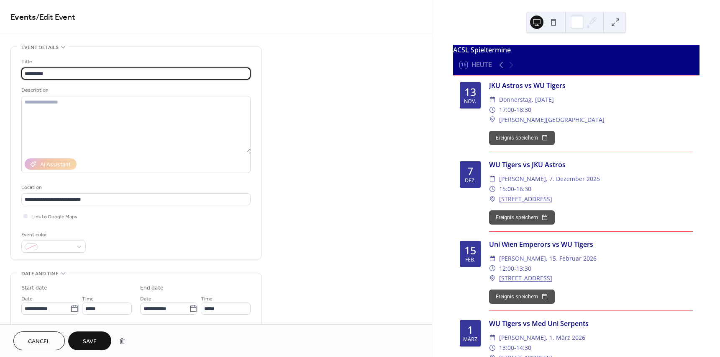  What do you see at coordinates (591, 85) in the screenshot?
I see `div: JKU Astros vs WU Tigers` at bounding box center [591, 85].